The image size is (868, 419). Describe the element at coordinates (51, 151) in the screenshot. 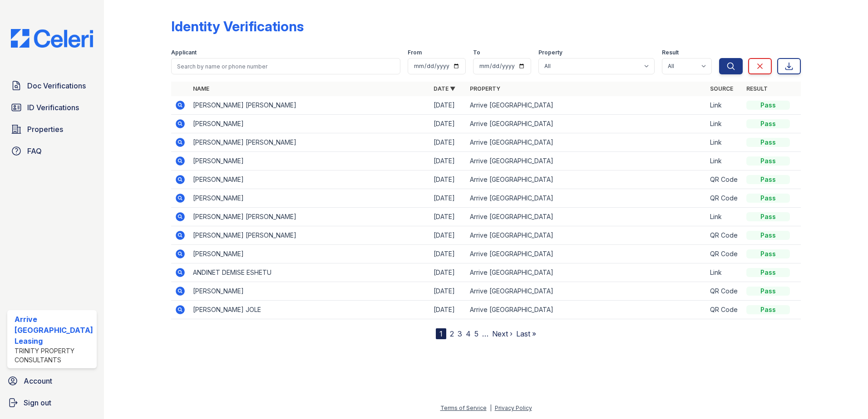

I see `a: FAQ` at that location.